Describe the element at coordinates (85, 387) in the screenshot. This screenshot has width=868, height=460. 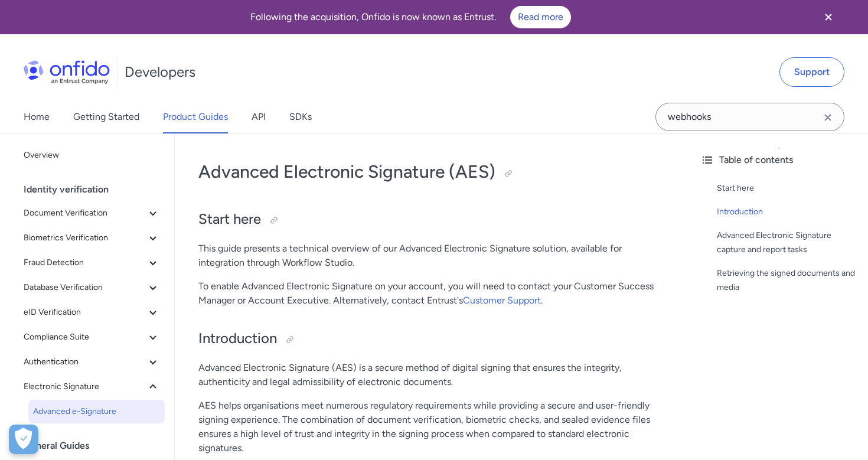
I see `span: Electronic Signature` at that location.